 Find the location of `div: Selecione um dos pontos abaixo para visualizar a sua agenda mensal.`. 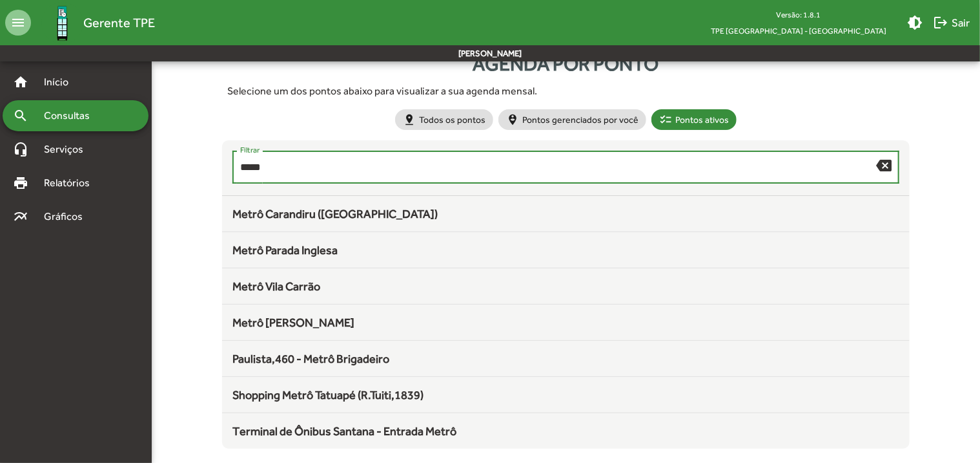

div: Selecione um dos pontos abaixo para visualizar a sua agenda mensal. is located at coordinates (566, 91).